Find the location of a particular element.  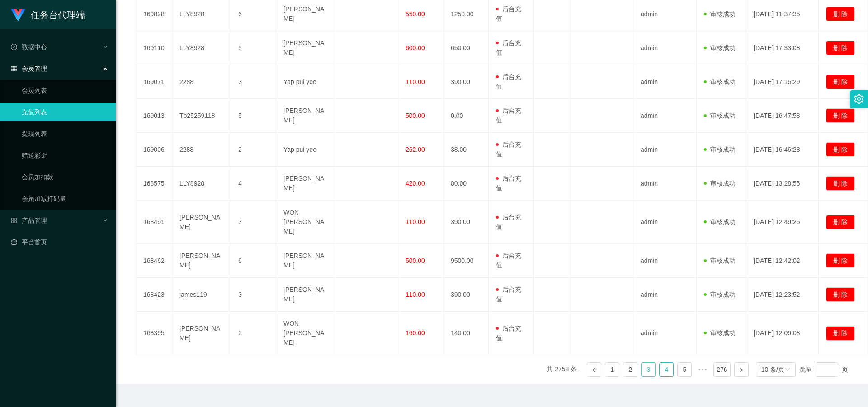

li: 276 is located at coordinates (722, 370).